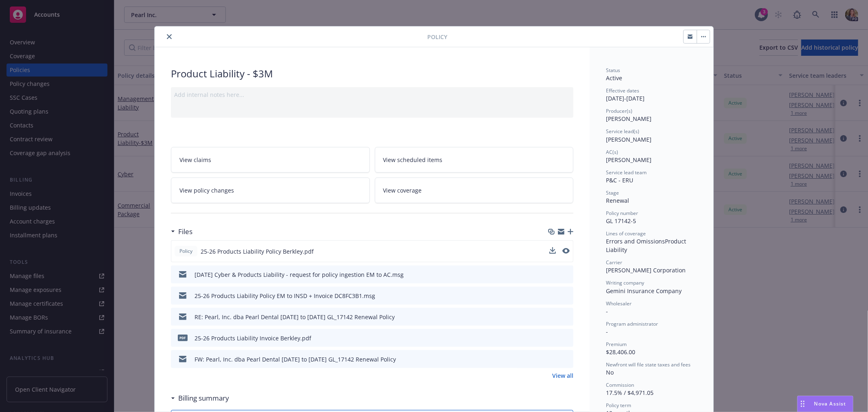  I want to click on span: Active, so click(614, 78).